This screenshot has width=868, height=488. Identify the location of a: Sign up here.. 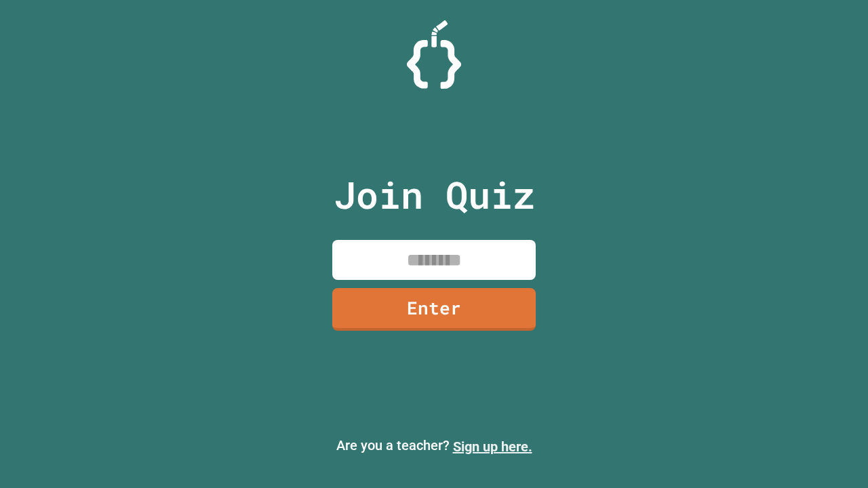
(492, 447).